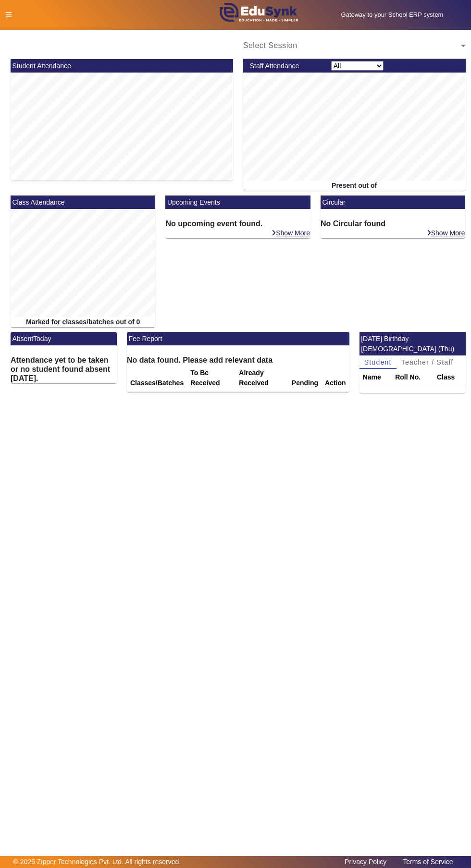  I want to click on div: Marked for classes/batches out of 0, so click(83, 321).